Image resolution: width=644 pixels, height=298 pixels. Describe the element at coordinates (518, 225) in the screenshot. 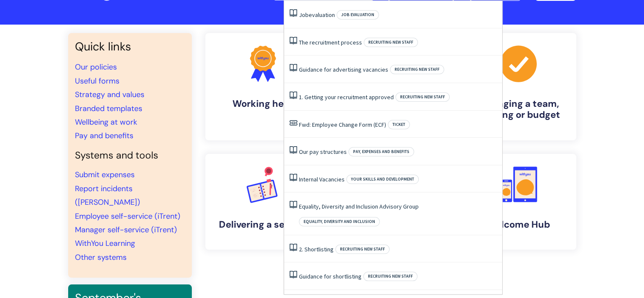

I see `h4: Welcome Hub` at that location.